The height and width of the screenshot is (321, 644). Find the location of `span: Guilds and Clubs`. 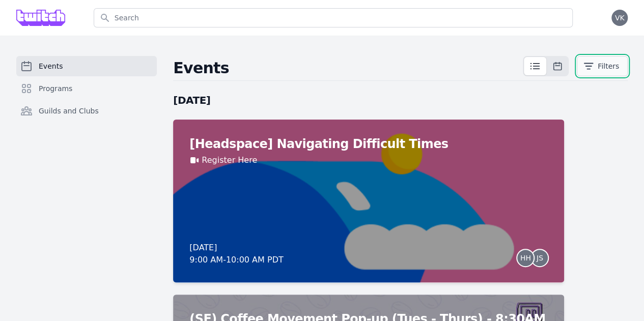

span: Guilds and Clubs is located at coordinates (68, 111).